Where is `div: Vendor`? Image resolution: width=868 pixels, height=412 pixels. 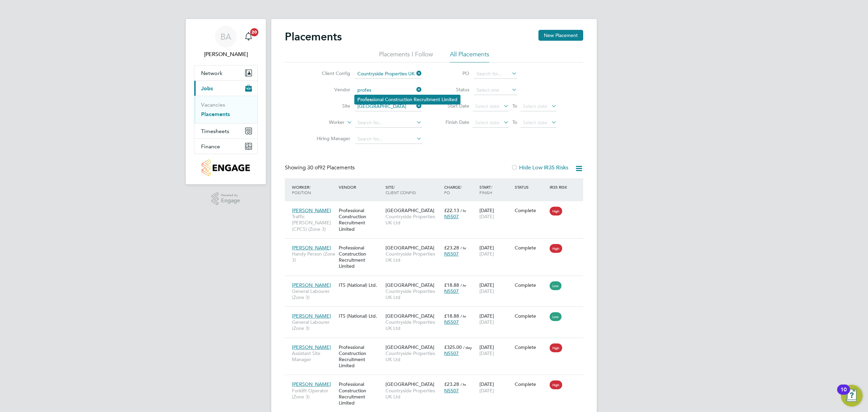 div: Vendor is located at coordinates (360, 187).